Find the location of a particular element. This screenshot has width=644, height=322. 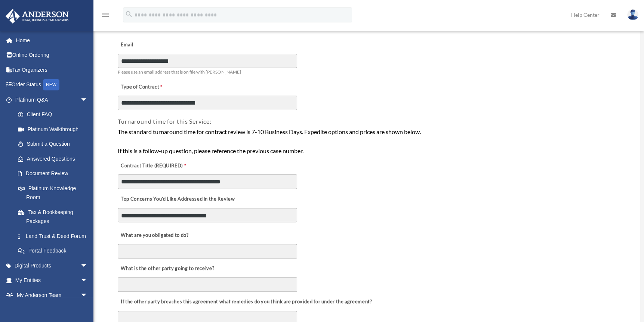

a: Client FAQ is located at coordinates (55, 115).